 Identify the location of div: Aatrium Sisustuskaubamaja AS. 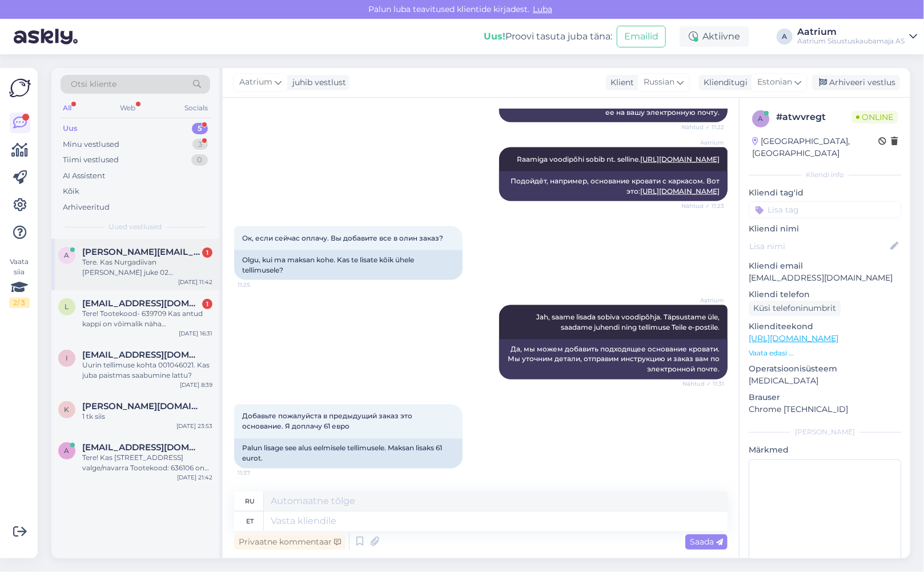
(851, 41).